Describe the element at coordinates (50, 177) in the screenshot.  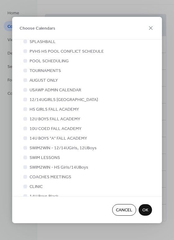
I see `span: COACHES MEETINGS` at that location.